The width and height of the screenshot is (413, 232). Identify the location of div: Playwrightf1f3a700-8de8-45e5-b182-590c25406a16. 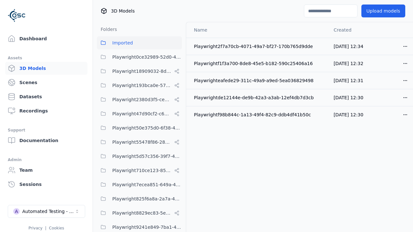
(259, 64).